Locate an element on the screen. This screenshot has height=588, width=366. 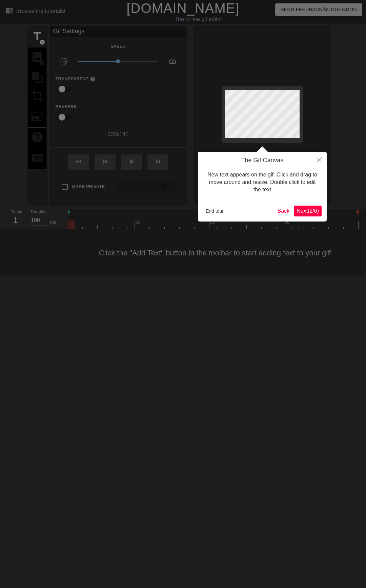
h4: The Gif Canvas is located at coordinates (262, 161).